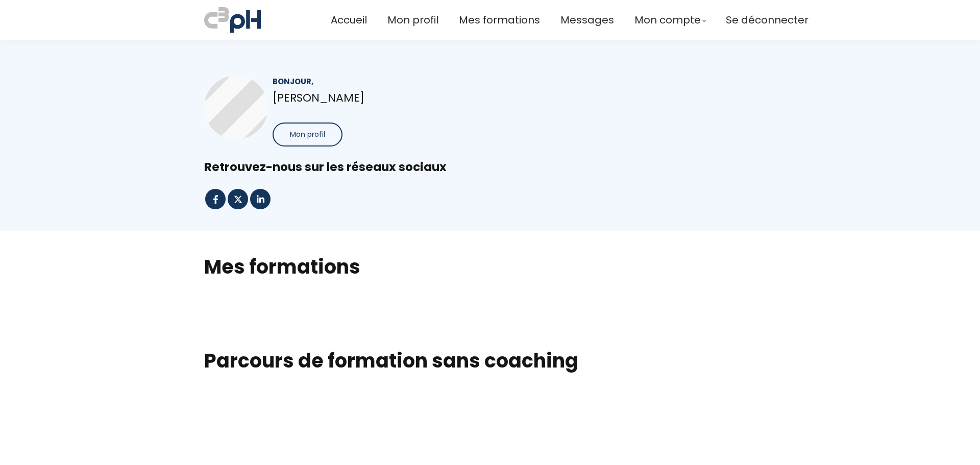 The height and width of the screenshot is (465, 980). Describe the element at coordinates (413, 20) in the screenshot. I see `a: Mon profil` at that location.